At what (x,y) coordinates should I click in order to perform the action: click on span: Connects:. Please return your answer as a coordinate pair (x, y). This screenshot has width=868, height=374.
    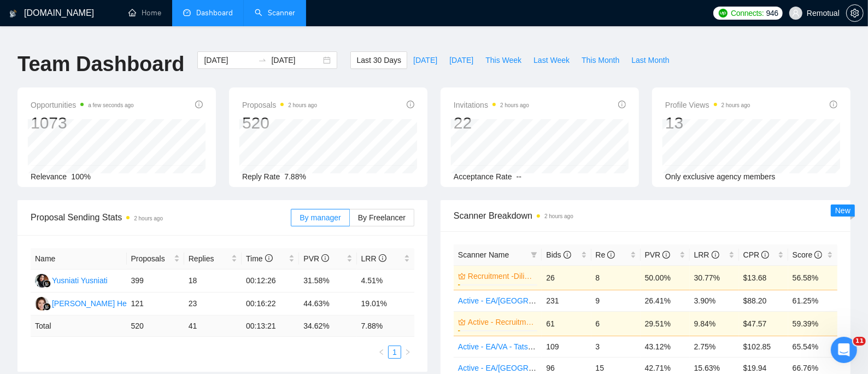
    Looking at the image, I should click on (747, 13).